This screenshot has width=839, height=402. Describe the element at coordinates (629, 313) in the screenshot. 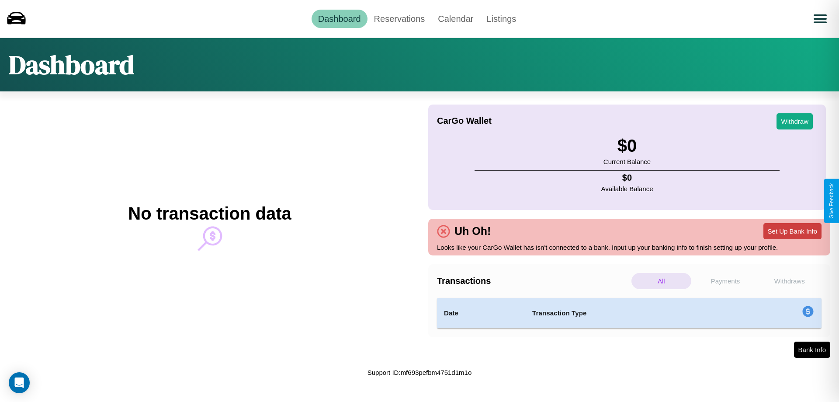

I see `table: simple table` at that location.